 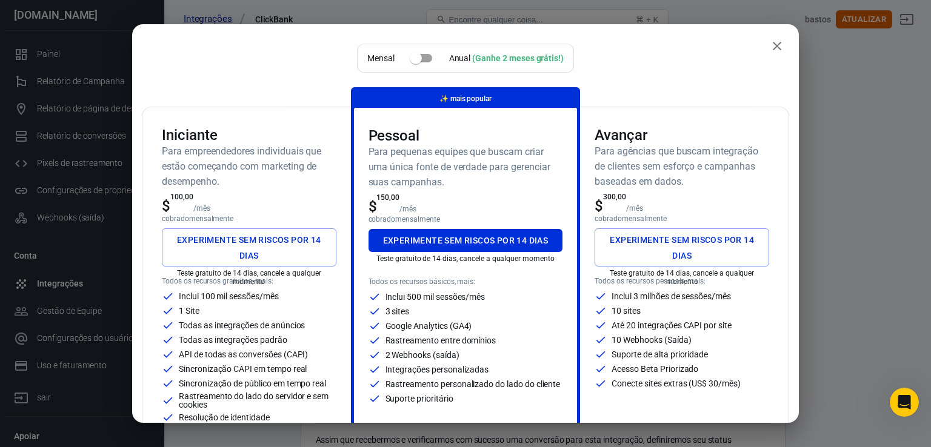 I want to click on font: 10 Webhooks (Saída), so click(x=651, y=340).